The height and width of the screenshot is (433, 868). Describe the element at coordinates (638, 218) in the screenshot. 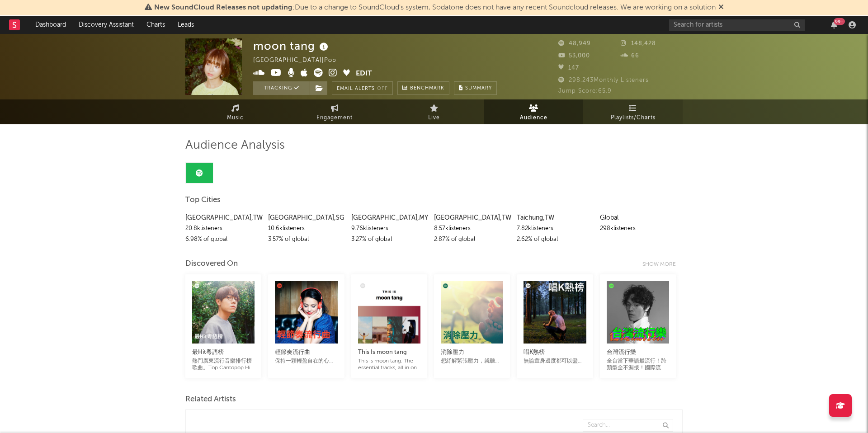

I see `div: Global` at that location.